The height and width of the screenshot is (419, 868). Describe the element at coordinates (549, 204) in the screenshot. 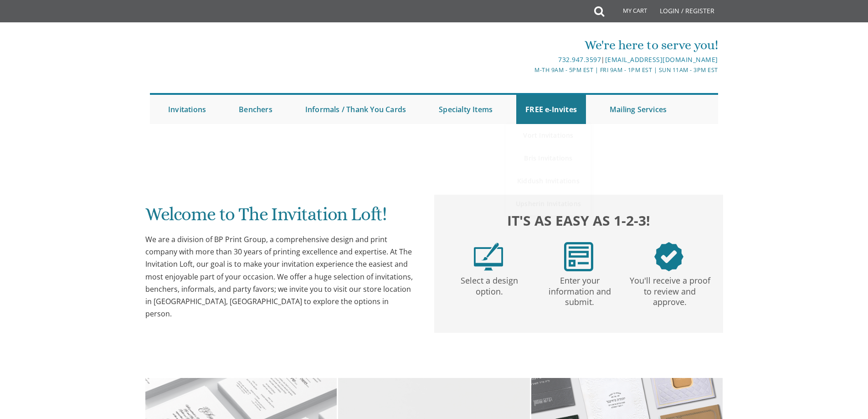

I see `a: Upsherin Invitations` at that location.